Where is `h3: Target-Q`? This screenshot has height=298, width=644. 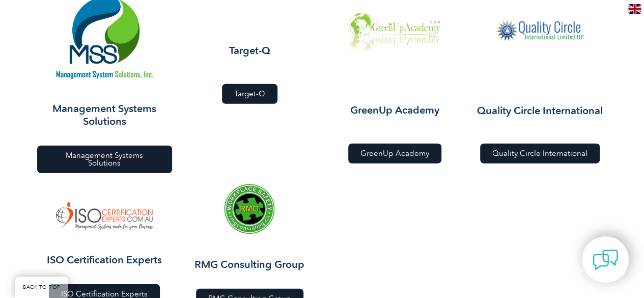 h3: Target-Q is located at coordinates (249, 50).